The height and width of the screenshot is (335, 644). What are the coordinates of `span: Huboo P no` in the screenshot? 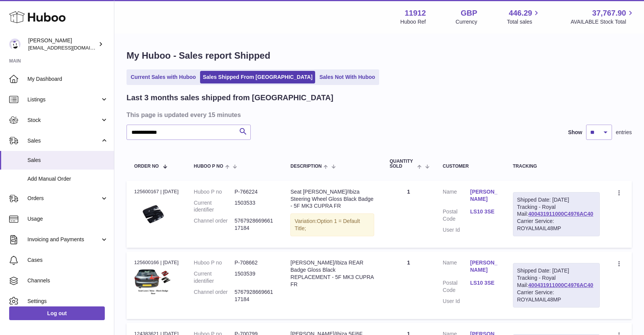 It's located at (209, 166).